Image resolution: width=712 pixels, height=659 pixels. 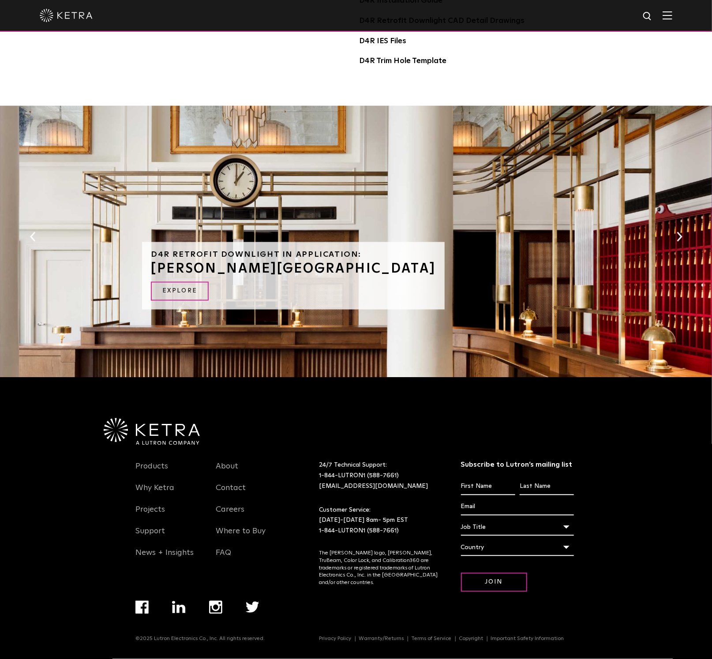 What do you see at coordinates (379, 476) in the screenshot?
I see `p: 24/7 Technical Support:` at bounding box center [379, 476].